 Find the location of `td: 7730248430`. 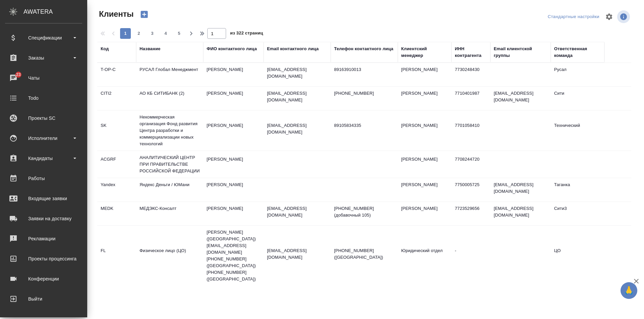

td: 7730248430 is located at coordinates (471, 74).